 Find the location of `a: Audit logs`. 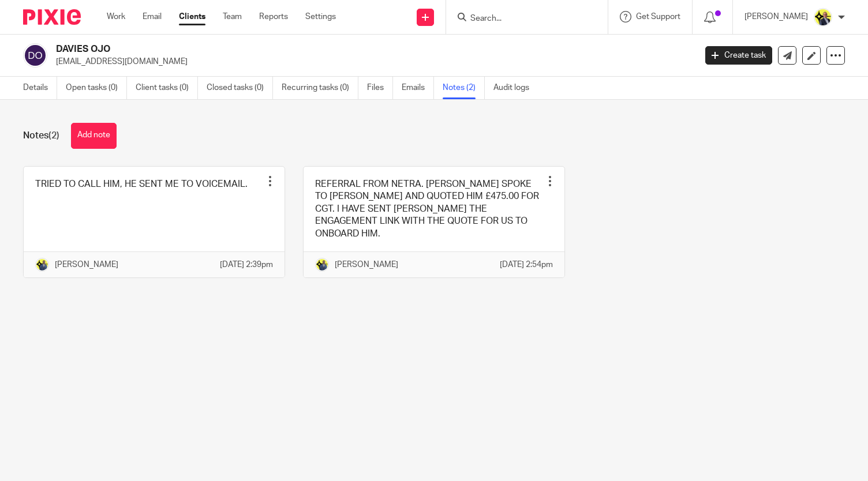

a: Audit logs is located at coordinates (515, 88).